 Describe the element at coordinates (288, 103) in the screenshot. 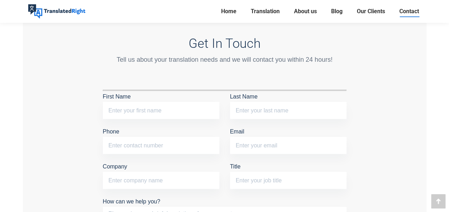

I see `label: Last Name` at that location.